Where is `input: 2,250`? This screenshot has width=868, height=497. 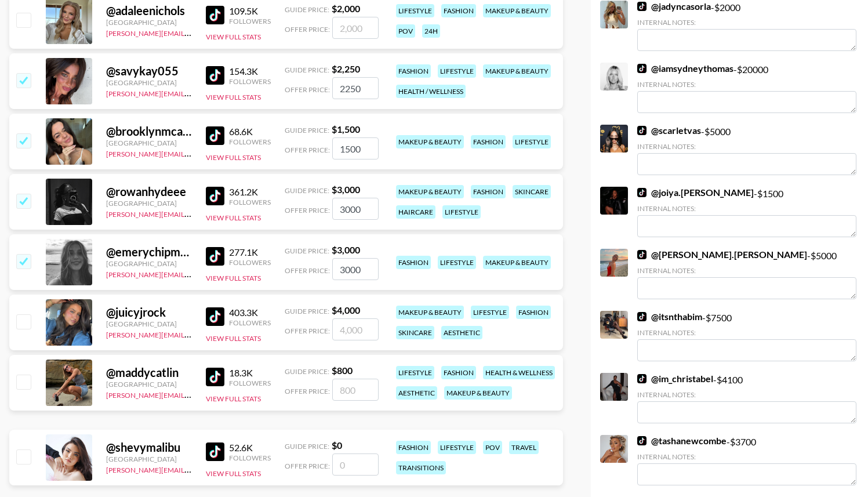
input: 2,250 is located at coordinates (356, 88).